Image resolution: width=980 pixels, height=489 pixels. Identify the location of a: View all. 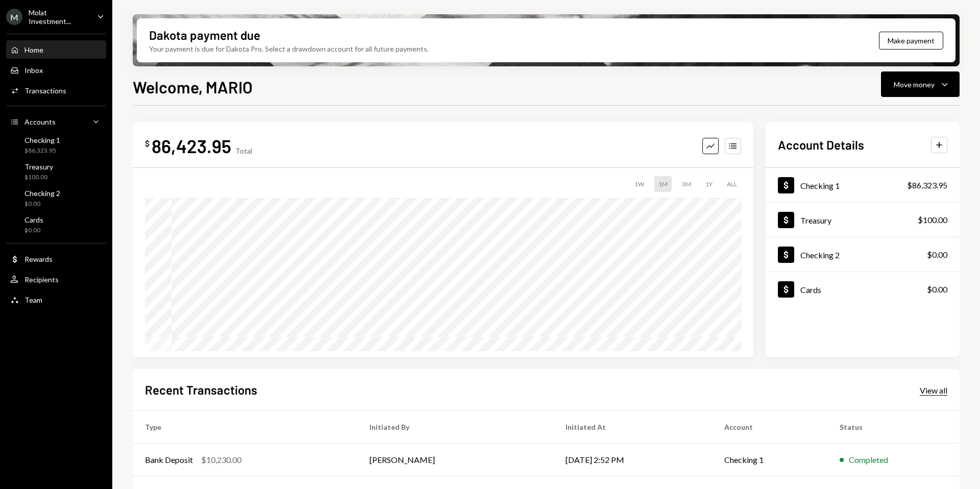
(933, 390).